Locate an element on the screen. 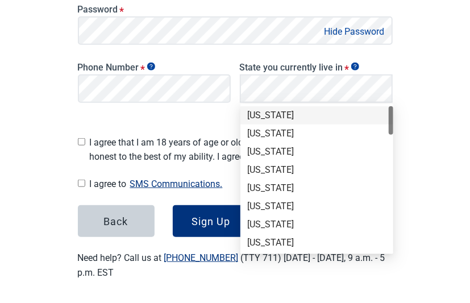 The width and height of the screenshot is (470, 303). div: Arizona is located at coordinates (317, 152).